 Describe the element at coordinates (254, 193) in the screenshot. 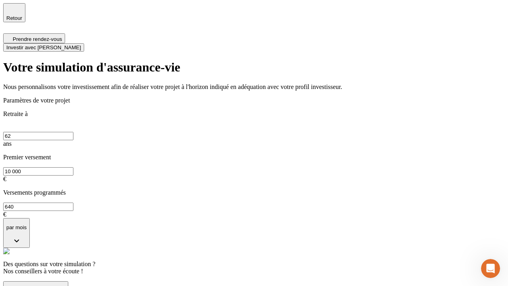

I see `p: Versements programmés` at that location.